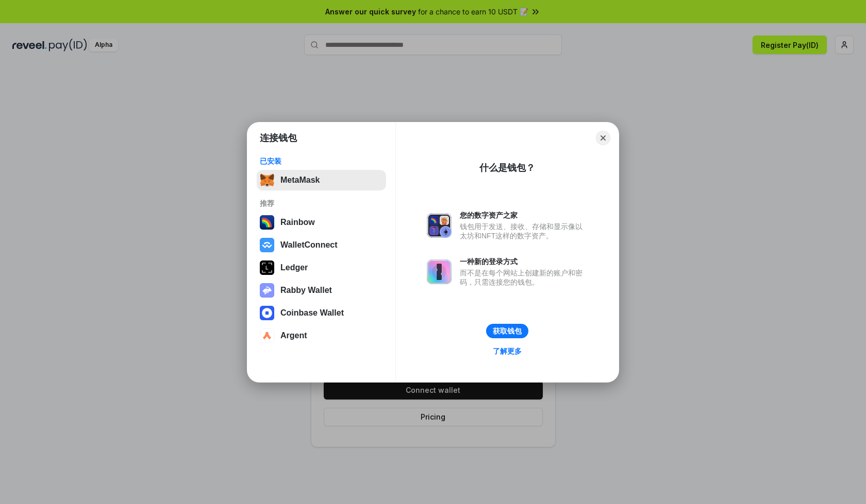  Describe the element at coordinates (321, 313) in the screenshot. I see `button: Coinbase Wallet` at that location.